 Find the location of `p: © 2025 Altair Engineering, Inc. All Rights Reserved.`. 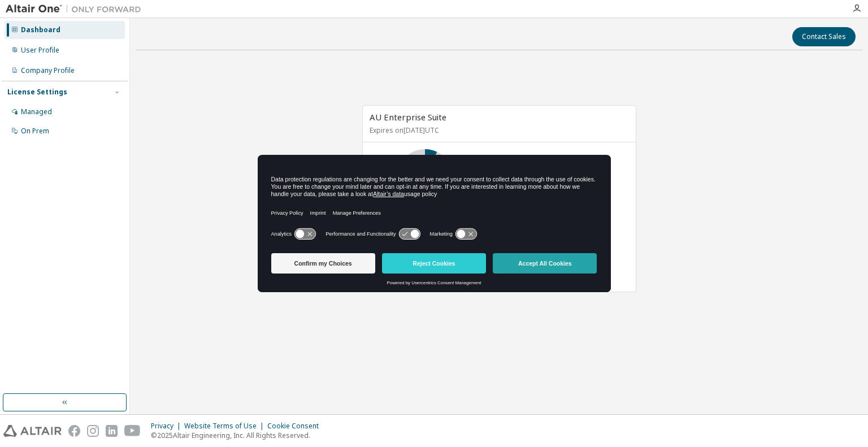

p: © 2025 Altair Engineering, Inc. All Rights Reserved. is located at coordinates (237, 435).